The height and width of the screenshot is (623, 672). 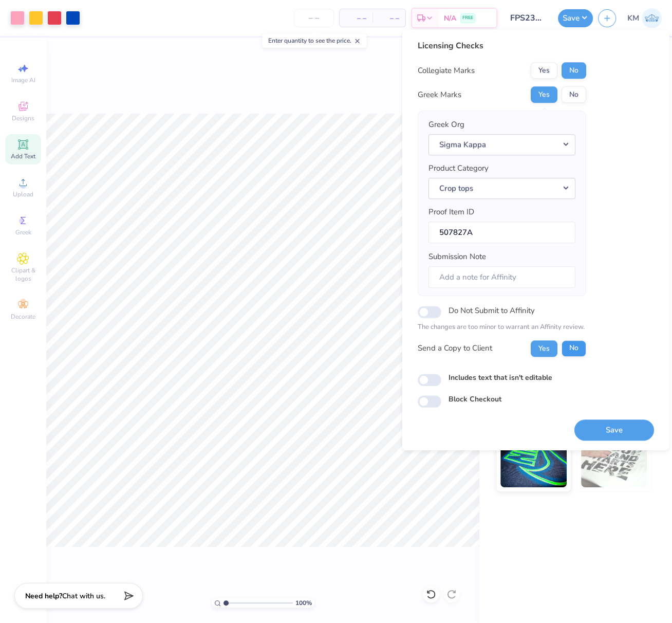 I want to click on div: Collegiate Marks, so click(x=446, y=70).